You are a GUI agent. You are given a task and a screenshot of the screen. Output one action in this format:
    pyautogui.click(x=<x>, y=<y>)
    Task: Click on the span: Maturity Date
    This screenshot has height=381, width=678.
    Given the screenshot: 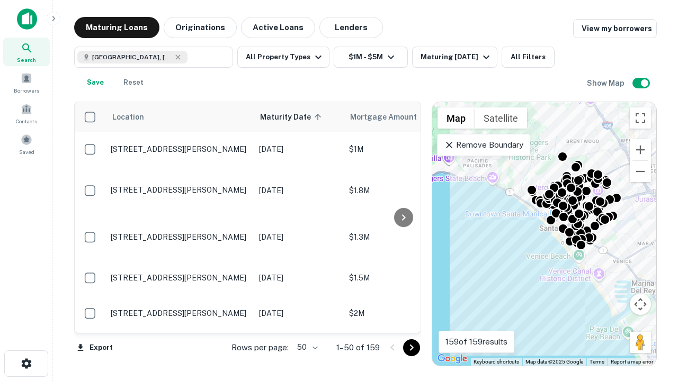 What is the action you would take?
    pyautogui.click(x=292, y=117)
    